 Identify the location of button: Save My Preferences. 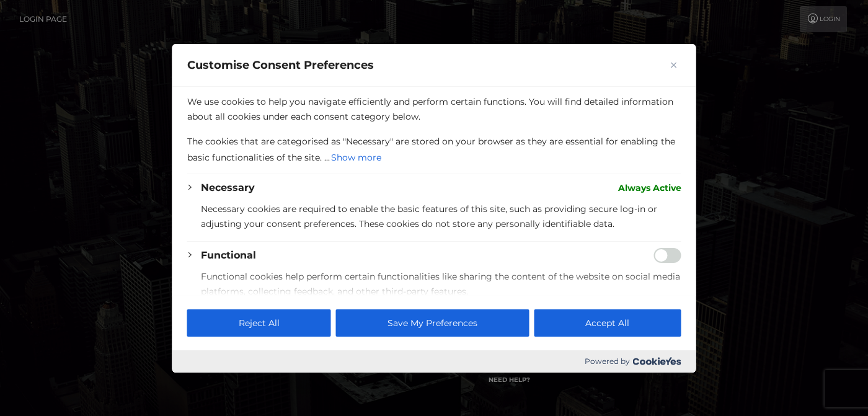
(432, 323).